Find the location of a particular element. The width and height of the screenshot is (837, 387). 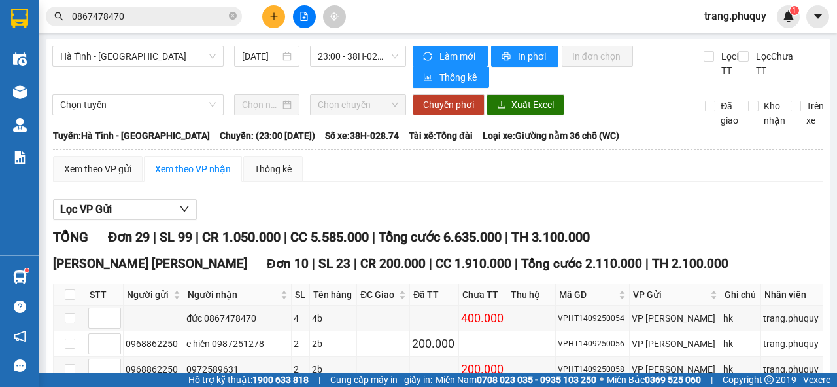

span: CC 1.910.000 is located at coordinates (474, 263).